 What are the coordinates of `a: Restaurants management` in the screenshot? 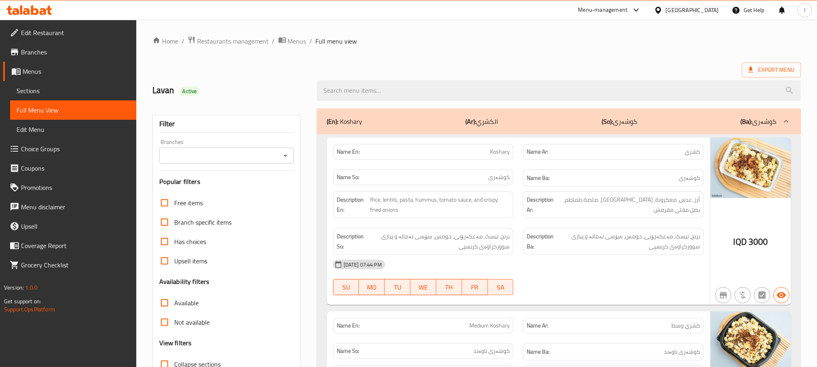 It's located at (228, 41).